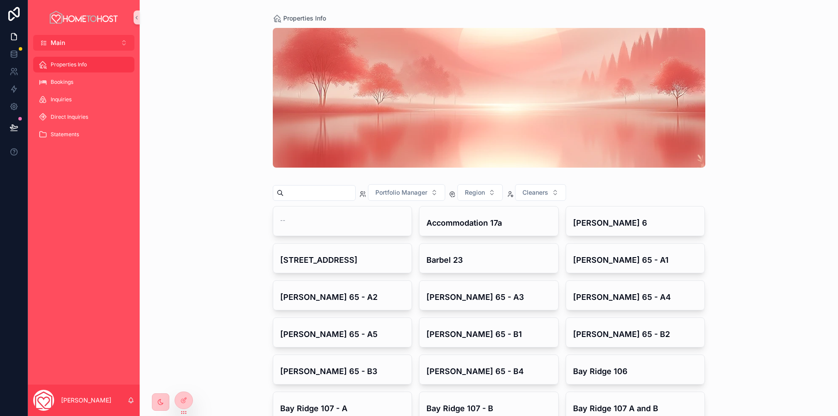 The height and width of the screenshot is (416, 838). I want to click on h4: Accommodation 17a, so click(489, 223).